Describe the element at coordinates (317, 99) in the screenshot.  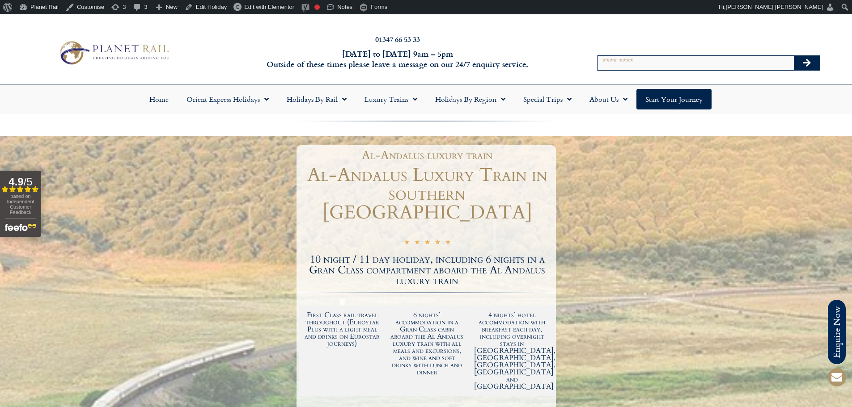
I see `a: Holidays by Rail` at that location.